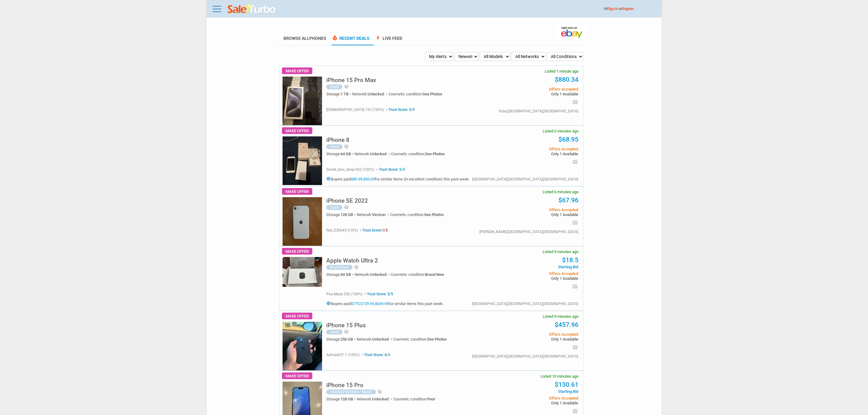 The width and height of the screenshot is (868, 415). Describe the element at coordinates (347, 201) in the screenshot. I see `h5: iPhone SE 2022` at that location.